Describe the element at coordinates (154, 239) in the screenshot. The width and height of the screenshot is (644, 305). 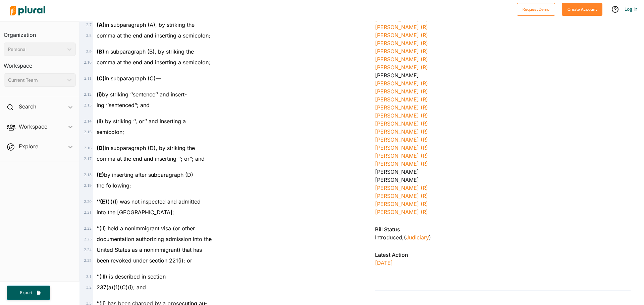
I see `span: documentation authorizing admission into the` at that location.